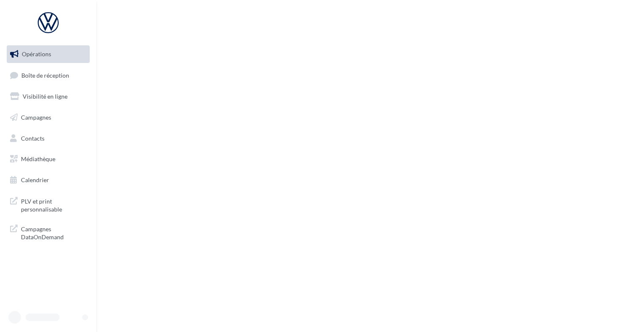 Image resolution: width=644 pixels, height=332 pixels. What do you see at coordinates (48, 138) in the screenshot?
I see `a: Contacts` at bounding box center [48, 138].